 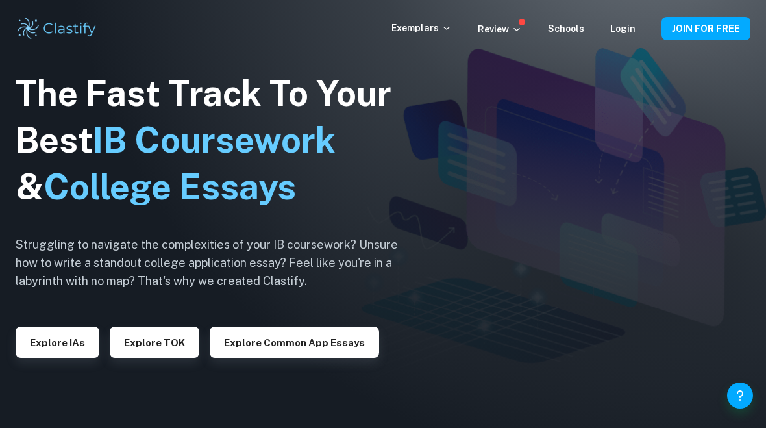 I want to click on a: Explore TOK, so click(x=155, y=342).